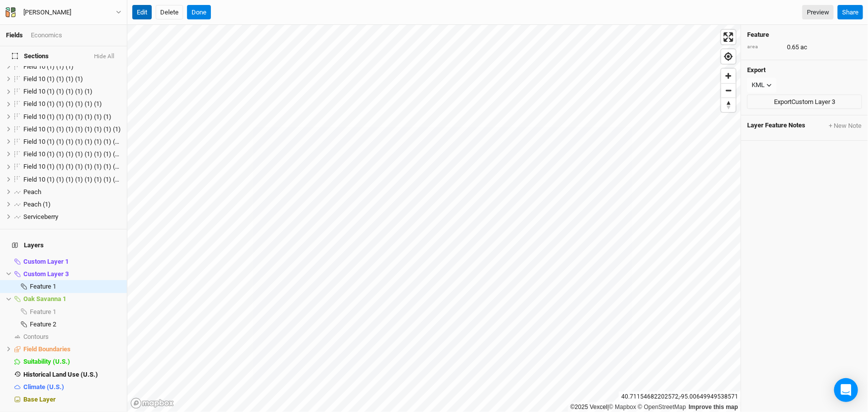  Describe the element at coordinates (72, 79) in the screenshot. I see `div: Field 10 (1) (1) (1) (1)` at that location.